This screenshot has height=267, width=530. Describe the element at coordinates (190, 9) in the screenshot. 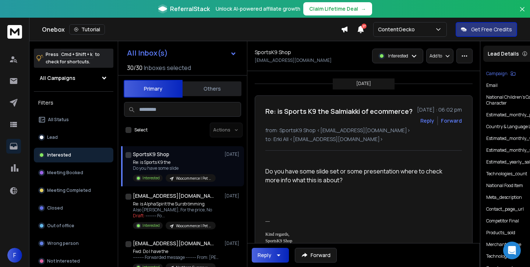

I see `span: ReferralStack` at that location.